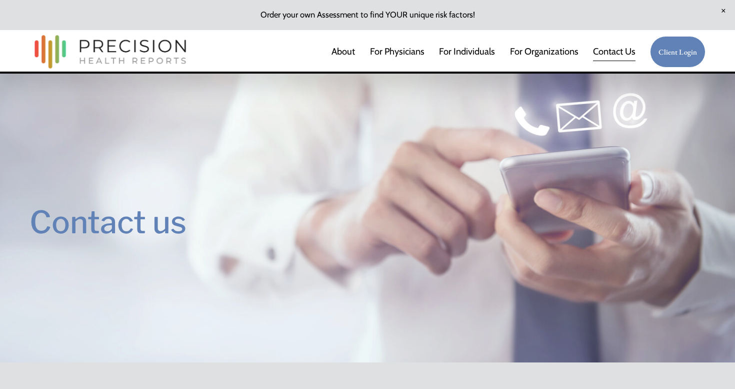 This screenshot has height=389, width=735. Describe the element at coordinates (614, 52) in the screenshot. I see `a: Contact Us` at that location.